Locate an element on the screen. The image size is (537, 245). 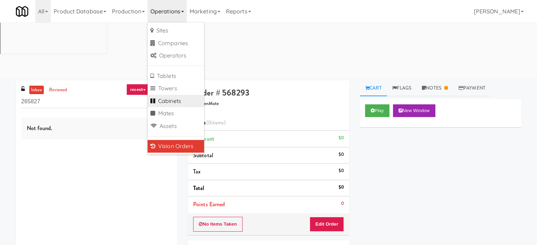
span: Total is located at coordinates (199, 188).